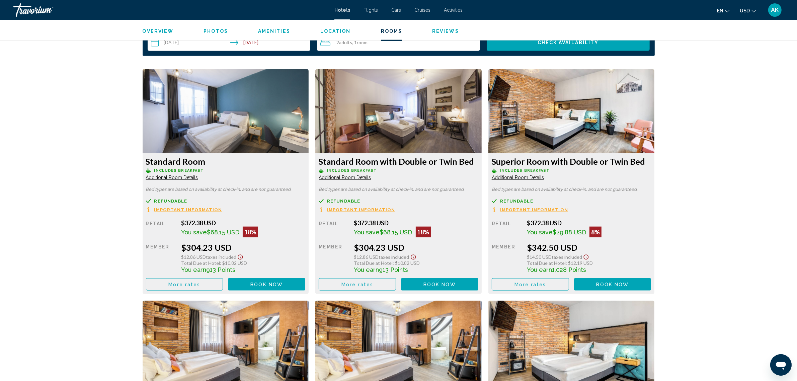 Image resolution: width=797 pixels, height=381 pixels. Describe the element at coordinates (569, 232) in the screenshot. I see `span: $29.88 USD` at that location.